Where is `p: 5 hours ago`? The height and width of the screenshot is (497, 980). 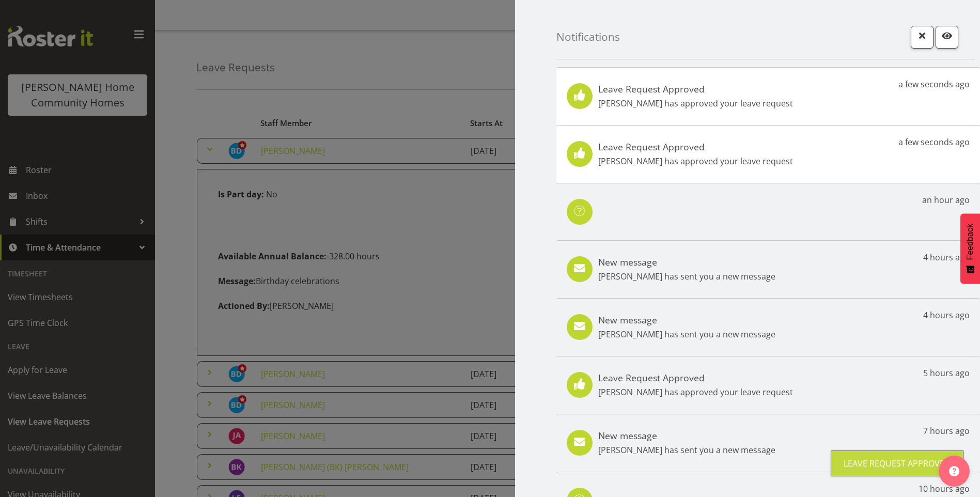
p: 5 hours ago is located at coordinates (947, 373).